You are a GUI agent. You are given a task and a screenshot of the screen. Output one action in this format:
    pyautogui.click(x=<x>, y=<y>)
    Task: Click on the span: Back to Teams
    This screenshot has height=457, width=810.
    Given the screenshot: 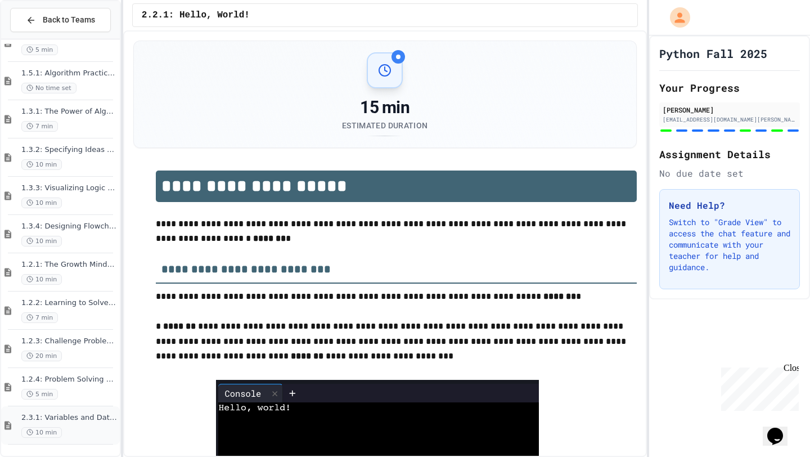 What is the action you would take?
    pyautogui.click(x=69, y=20)
    